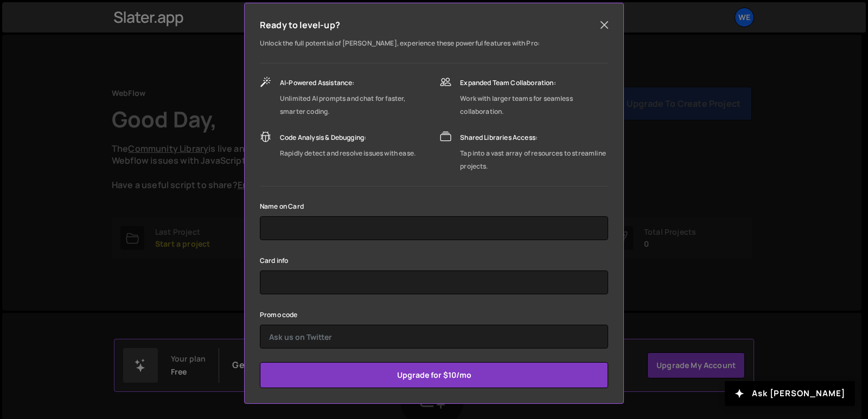  Describe the element at coordinates (434, 375) in the screenshot. I see `input: Upgrade for $10/mo` at that location.